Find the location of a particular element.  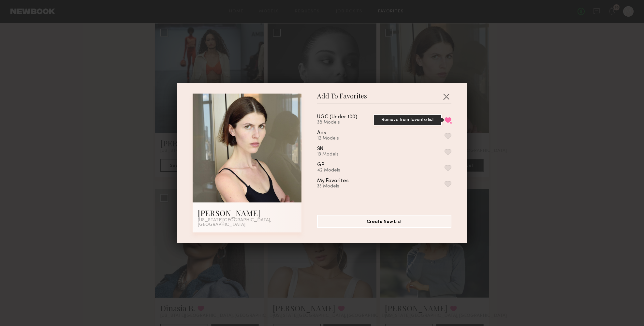

div: GP is located at coordinates (321, 165).